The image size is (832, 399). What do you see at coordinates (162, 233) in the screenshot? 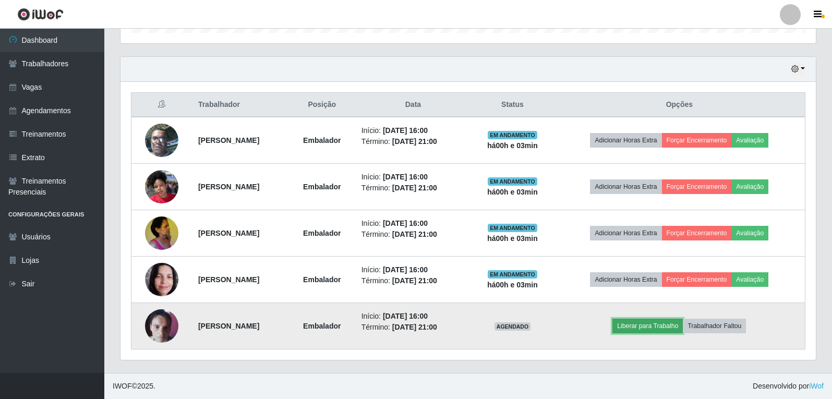
I see `img: 1739839717367.jpeg` at bounding box center [162, 233].